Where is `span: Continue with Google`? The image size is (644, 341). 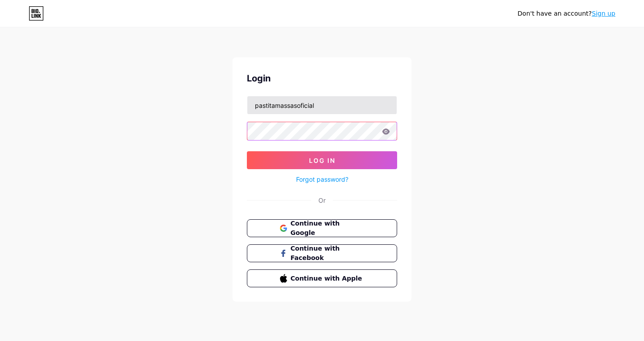 span: Continue with Google is located at coordinates (328, 228).